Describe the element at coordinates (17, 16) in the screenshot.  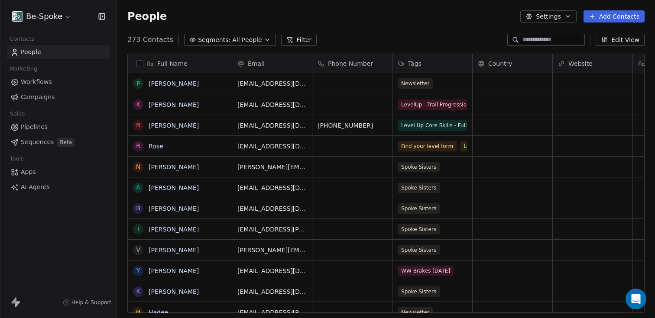
I see `img: Facebook%20profile%20picture.png` at that location.